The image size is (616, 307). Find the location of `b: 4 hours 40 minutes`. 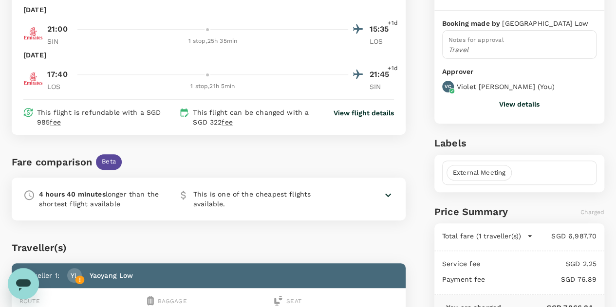

b: 4 hours 40 minutes is located at coordinates (72, 194).